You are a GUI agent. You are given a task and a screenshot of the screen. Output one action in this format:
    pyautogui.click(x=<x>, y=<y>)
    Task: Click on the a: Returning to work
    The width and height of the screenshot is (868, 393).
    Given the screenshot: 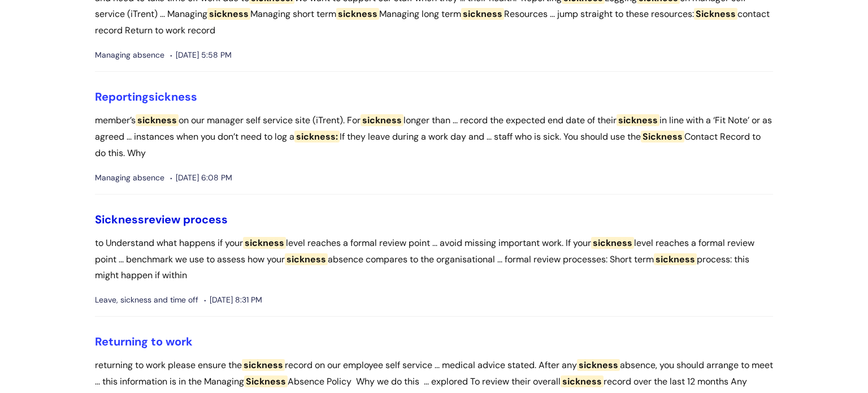 What is the action you would take?
    pyautogui.click(x=143, y=342)
    